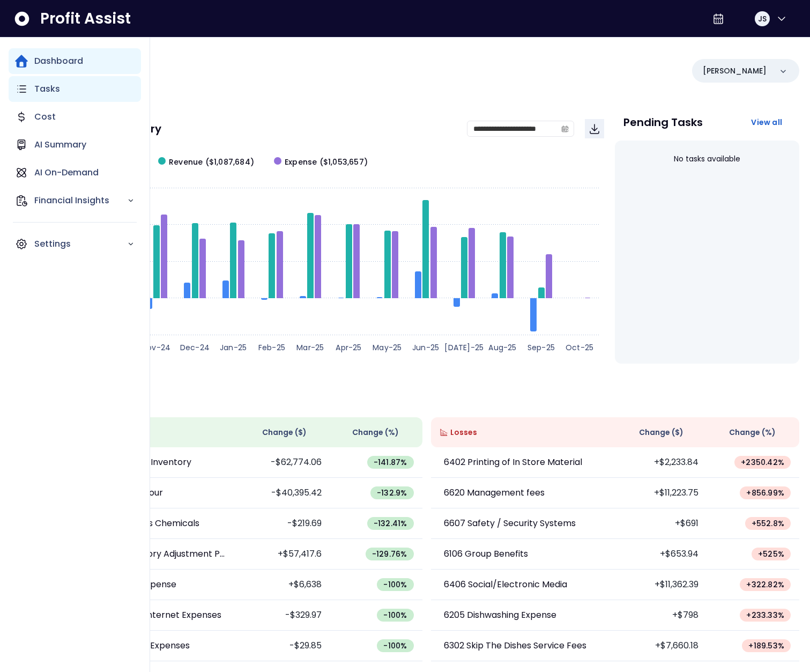  I want to click on td: -$29.85, so click(284, 646).